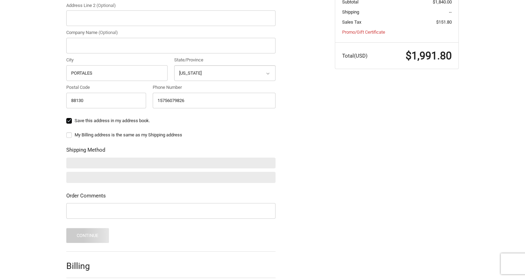 The height and width of the screenshot is (279, 525). What do you see at coordinates (507, 262) in the screenshot?
I see `div: Chat Widget` at bounding box center [507, 262].